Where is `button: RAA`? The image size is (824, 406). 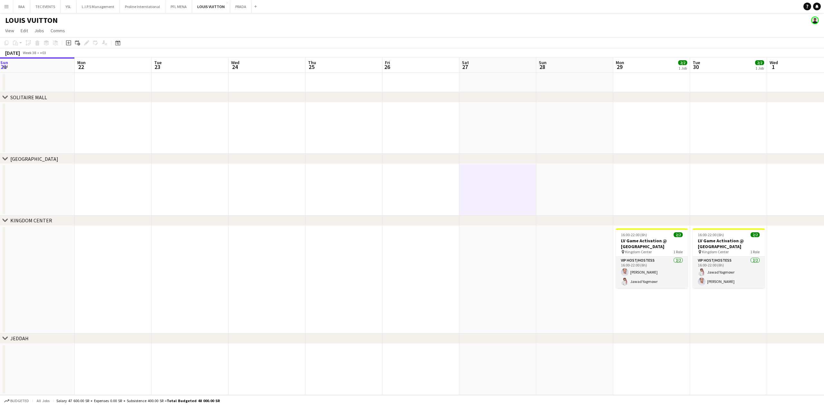 button: RAA is located at coordinates (22, 6).